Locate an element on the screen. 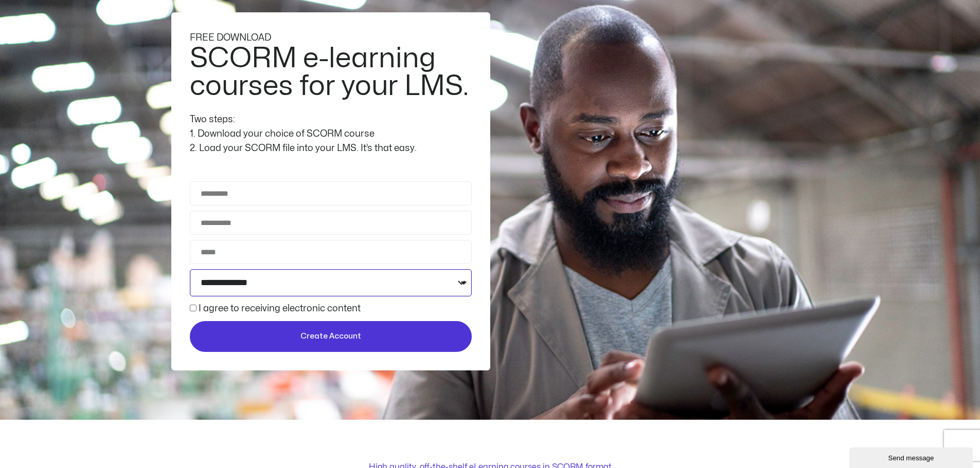  h2: SCORM e-learning courses for your LMS. is located at coordinates (329, 73).